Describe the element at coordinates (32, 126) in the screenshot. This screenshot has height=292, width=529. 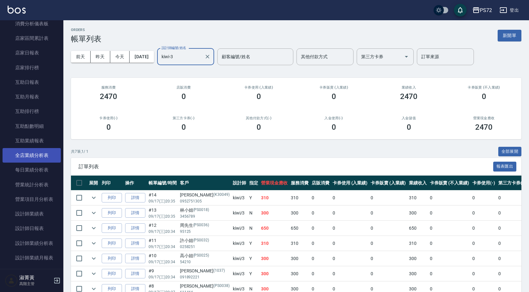
I see `a: 互助點數明細` at that location.